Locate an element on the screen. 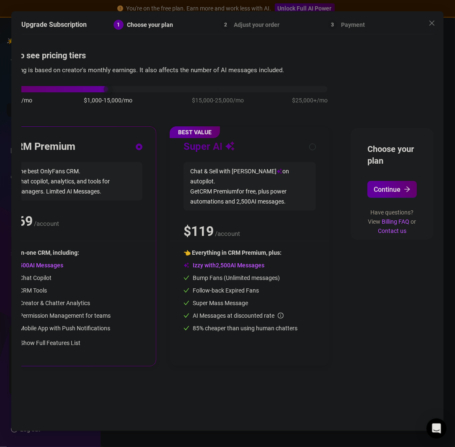 Image resolution: width=455 pixels, height=447 pixels. span: Creator & Chatter Analytics is located at coordinates (50, 303).